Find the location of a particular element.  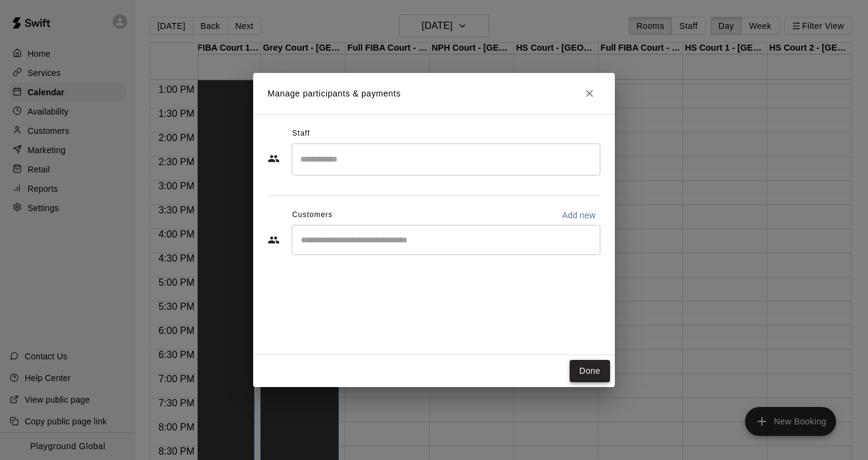

button: Close is located at coordinates (590, 94).